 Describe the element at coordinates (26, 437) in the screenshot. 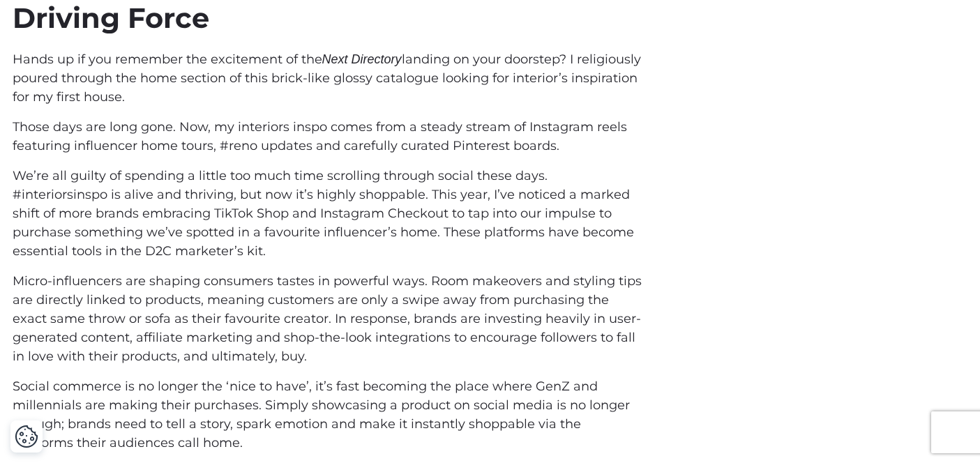

I see `button: Cookie Settings` at that location.